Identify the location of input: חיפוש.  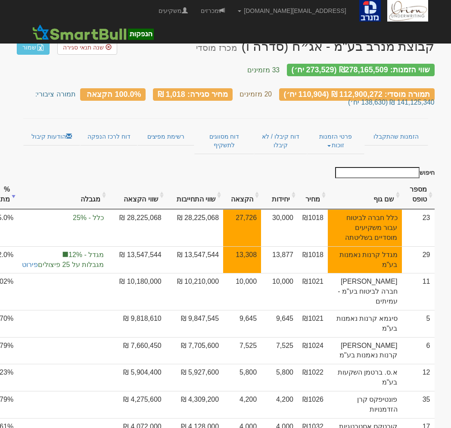
(378, 173).